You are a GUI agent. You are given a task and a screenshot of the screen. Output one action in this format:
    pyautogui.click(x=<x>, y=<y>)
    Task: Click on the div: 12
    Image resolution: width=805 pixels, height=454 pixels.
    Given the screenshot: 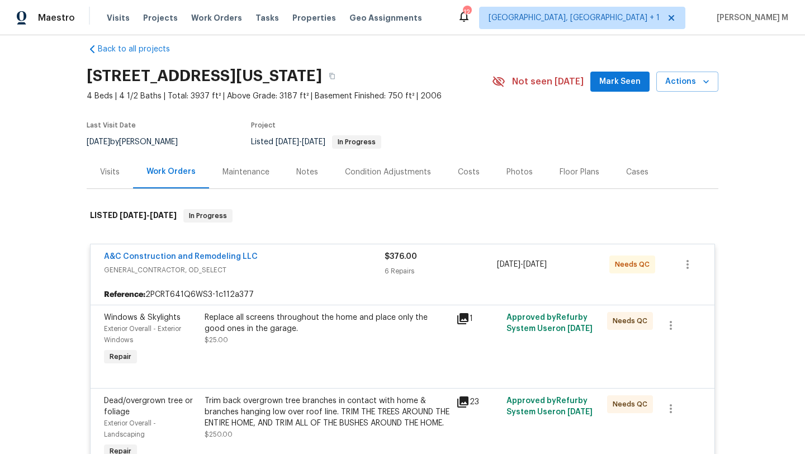 What is the action you would take?
    pyautogui.click(x=467, y=12)
    